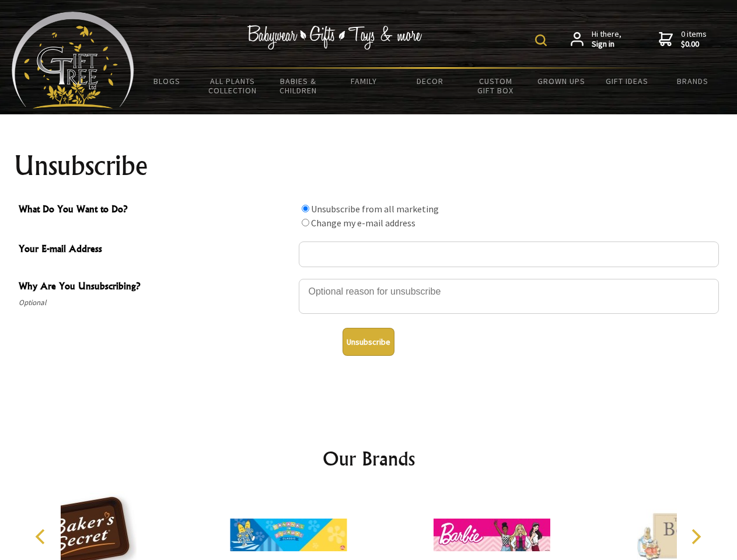 The image size is (737, 560). I want to click on a: All Plants Collection, so click(233, 86).